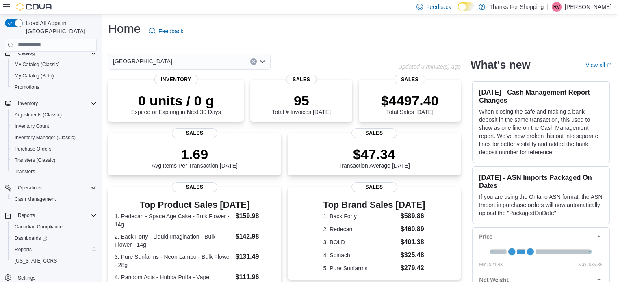 The image size is (618, 282). I want to click on span: Settings, so click(26, 278).